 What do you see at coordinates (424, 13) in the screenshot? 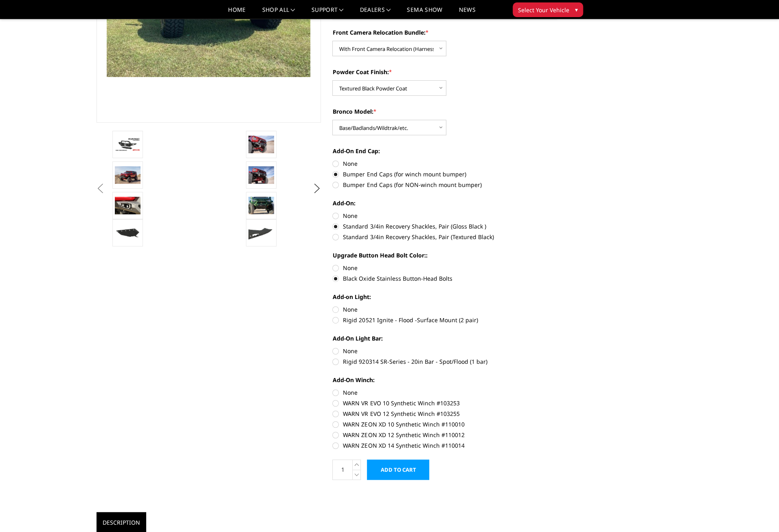
I see `a: SEMA Show` at bounding box center [424, 13].